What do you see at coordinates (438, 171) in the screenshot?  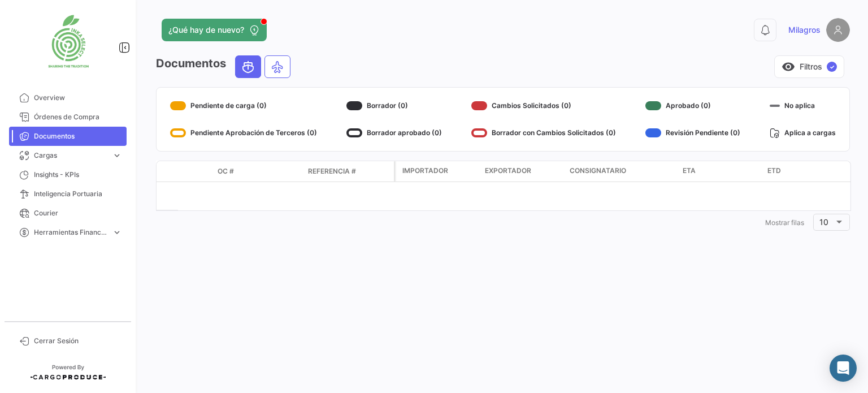 I see `datatable-header-cell: Importador` at bounding box center [438, 171].